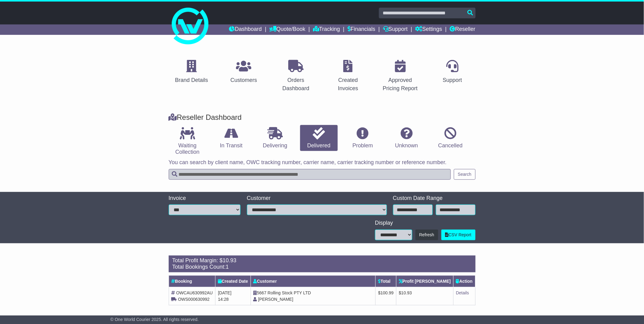 The width and height of the screenshot is (644, 324). What do you see at coordinates (348, 85) in the screenshot?
I see `div: Created Invoices` at bounding box center [348, 85].